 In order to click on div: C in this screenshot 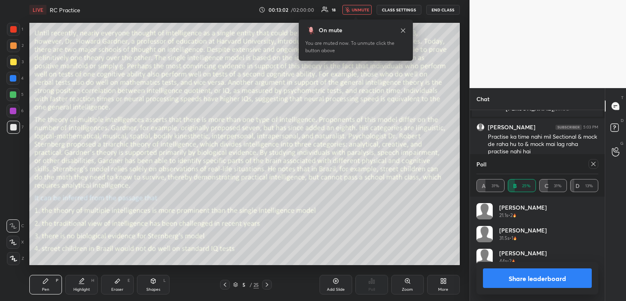, I will do `click(15, 226)`.